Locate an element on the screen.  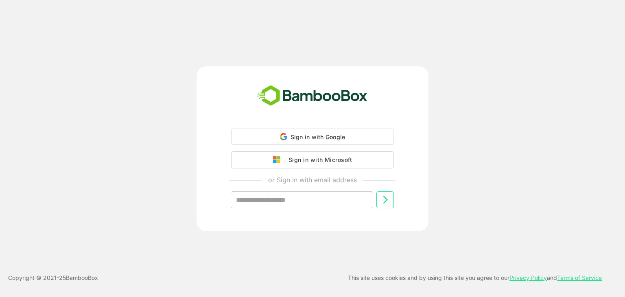
p: This site uses cookies and by using this site you agree to our and is located at coordinates (475, 278).